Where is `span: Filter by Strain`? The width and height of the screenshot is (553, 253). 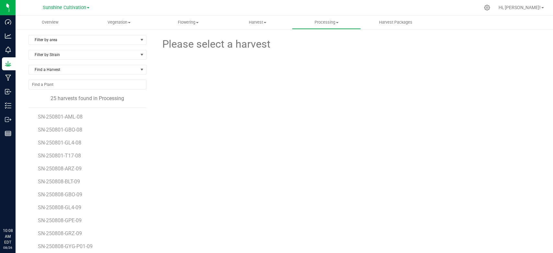
span: Filter by Strain is located at coordinates (83, 55).